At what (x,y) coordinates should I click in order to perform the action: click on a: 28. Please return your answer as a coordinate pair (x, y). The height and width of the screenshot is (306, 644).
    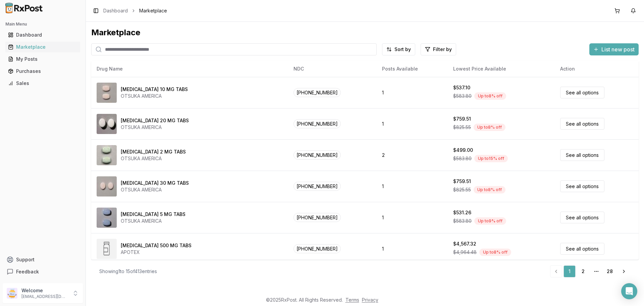
    Looking at the image, I should click on (609, 271).